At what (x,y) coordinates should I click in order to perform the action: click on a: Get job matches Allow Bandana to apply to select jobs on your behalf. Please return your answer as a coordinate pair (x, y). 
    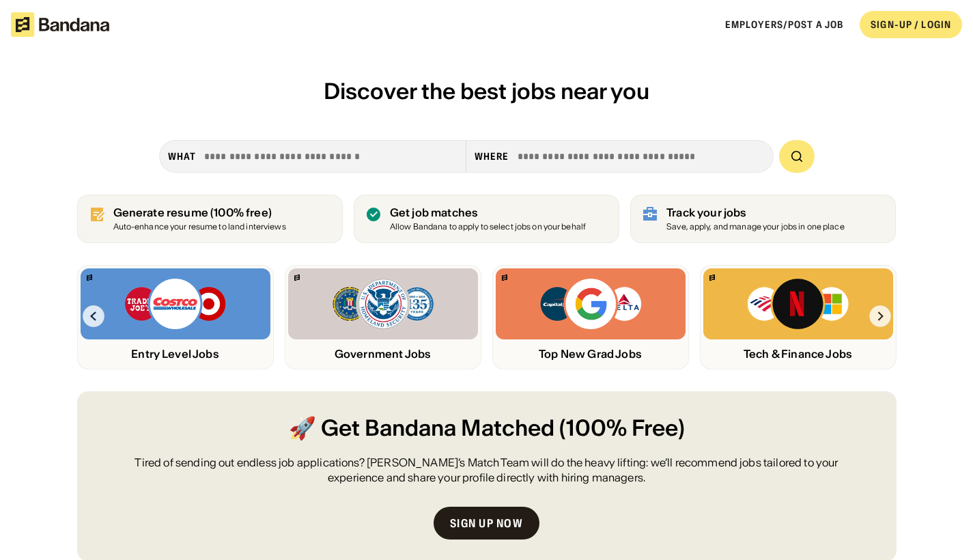
    Looking at the image, I should click on (486, 219).